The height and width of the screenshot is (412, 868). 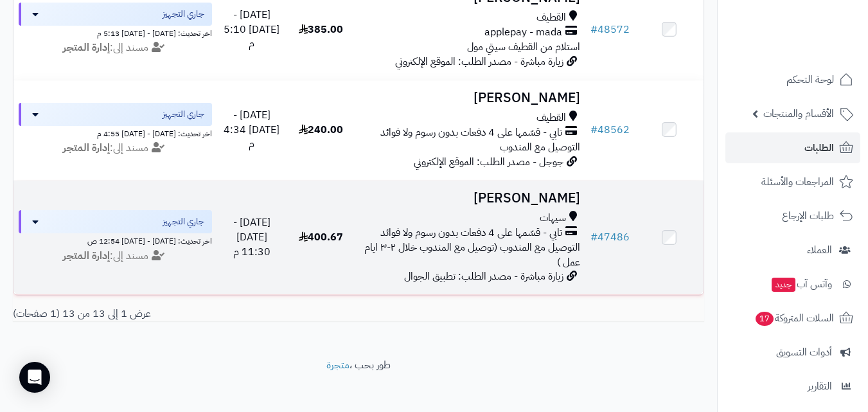 I want to click on span: السلات المتروكة, so click(x=795, y=318).